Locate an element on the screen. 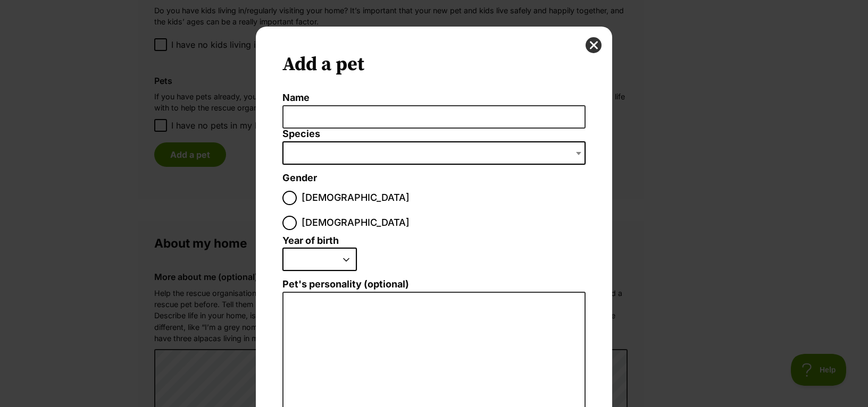 The image size is (868, 407). h2: Add a pet is located at coordinates (434, 65).